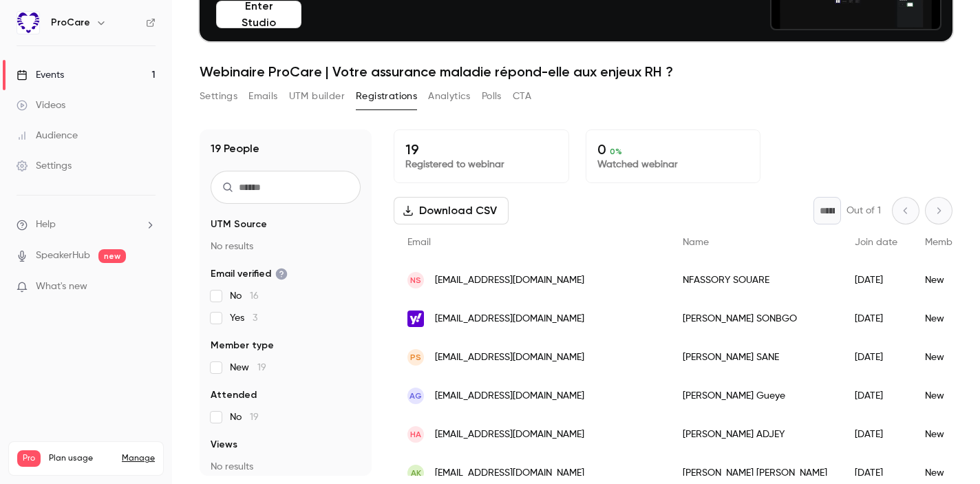 This screenshot has height=484, width=980. Describe the element at coordinates (254, 296) in the screenshot. I see `span: 16` at that location.